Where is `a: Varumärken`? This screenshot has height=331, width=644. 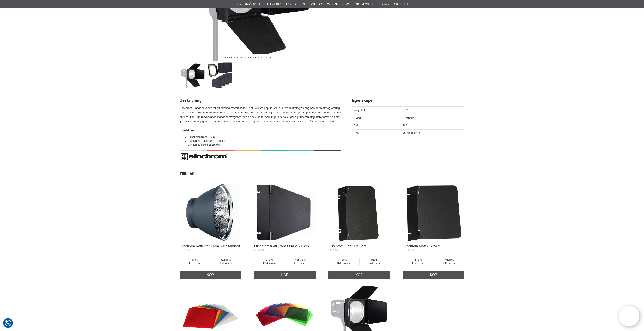
a: Varumärken is located at coordinates (249, 4).